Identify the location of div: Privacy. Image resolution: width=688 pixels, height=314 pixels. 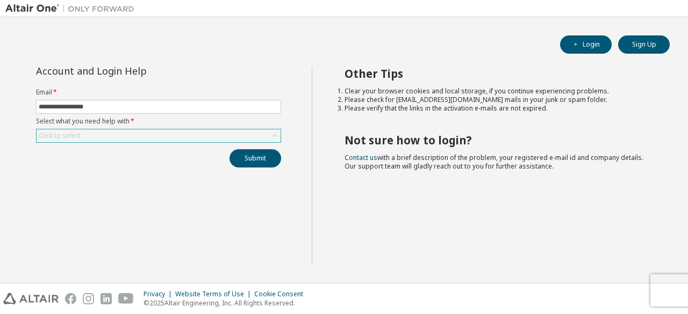
(159, 295).